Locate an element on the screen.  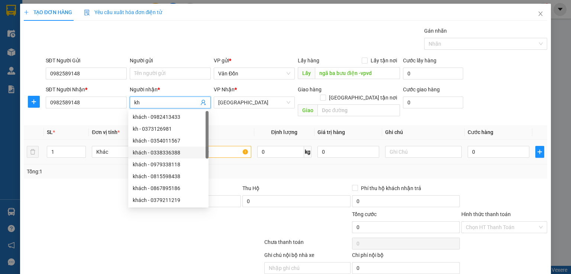
div: khách - 0338336388 is located at coordinates (168, 153).